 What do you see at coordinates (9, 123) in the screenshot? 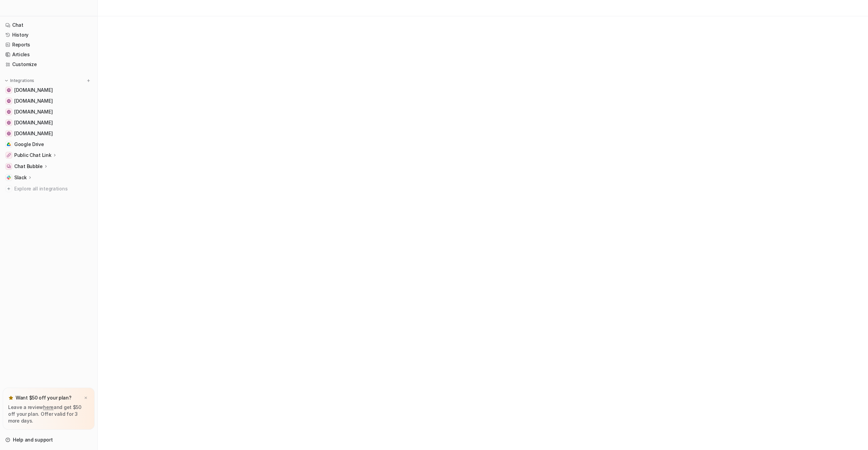
I see `img: learn.teamassurance.com` at bounding box center [9, 123].